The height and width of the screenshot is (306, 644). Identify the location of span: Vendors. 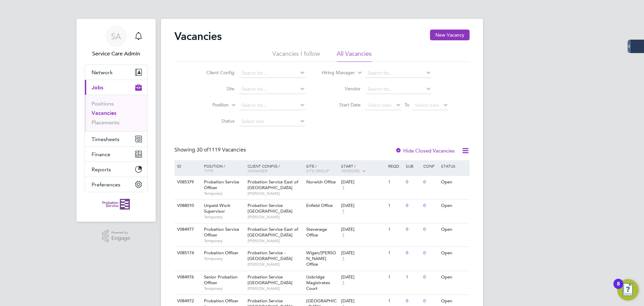
(351, 171).